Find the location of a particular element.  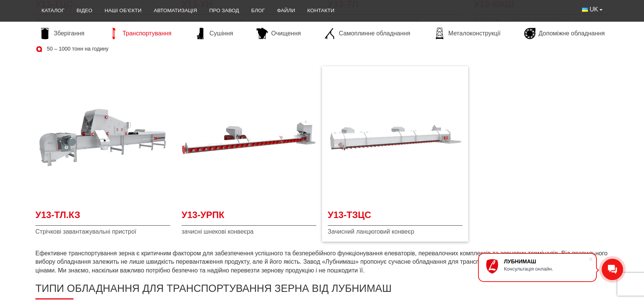

span: Допоміжне обладнання is located at coordinates (571, 34).